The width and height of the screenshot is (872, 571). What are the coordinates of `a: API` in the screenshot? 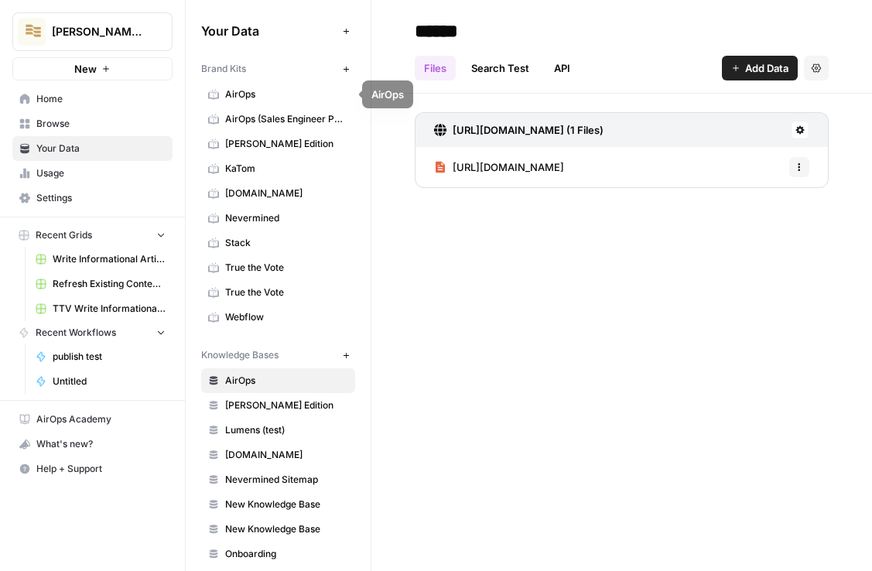 It's located at (562, 68).